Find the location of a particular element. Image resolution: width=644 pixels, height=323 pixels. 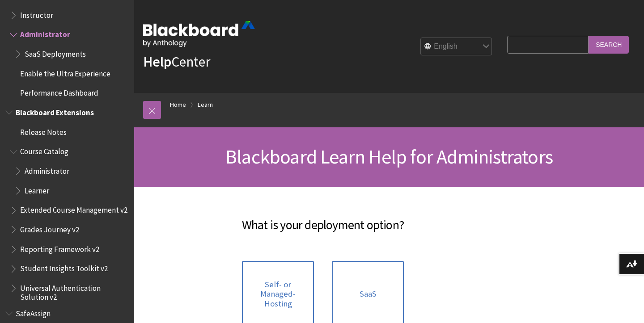

span: Student Insights Toolkit v2 is located at coordinates (64, 267).